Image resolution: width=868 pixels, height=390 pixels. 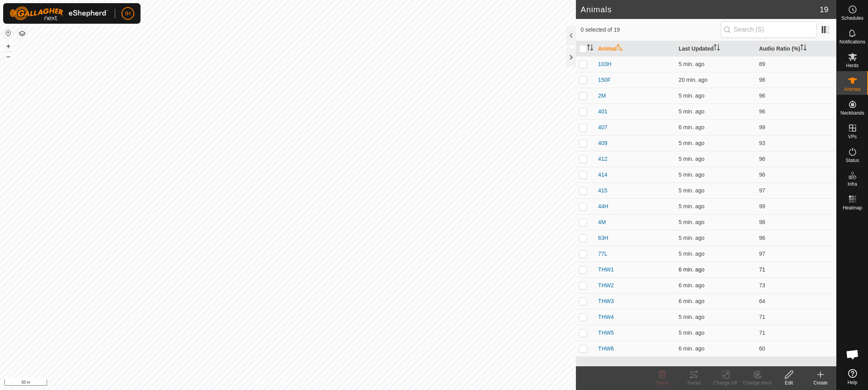 I want to click on span: 401, so click(x=603, y=111).